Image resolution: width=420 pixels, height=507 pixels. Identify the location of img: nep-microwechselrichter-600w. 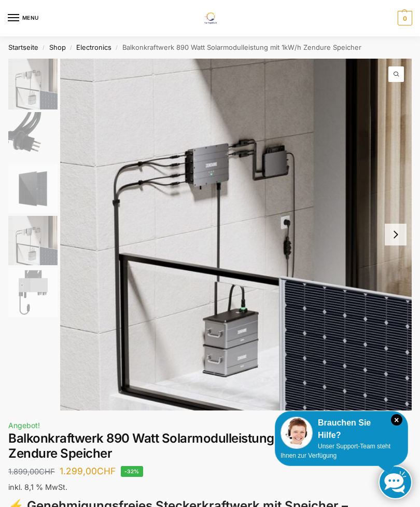
(33, 292).